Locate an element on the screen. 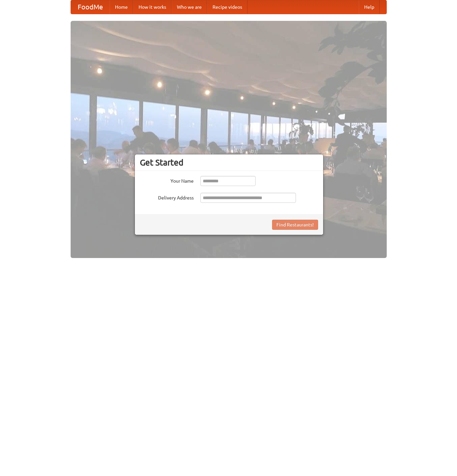  a: How it works is located at coordinates (152, 7).